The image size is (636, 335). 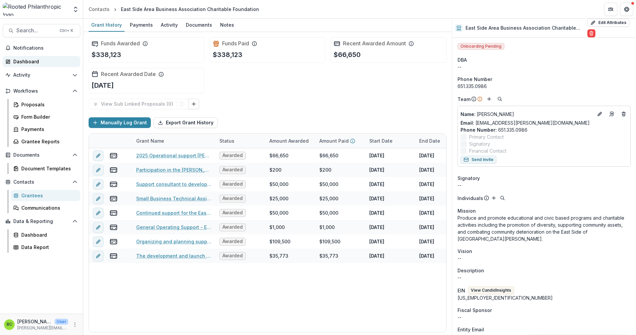 What do you see at coordinates (9, 324) in the screenshot?
I see `div: Betsy Currie` at bounding box center [9, 324].